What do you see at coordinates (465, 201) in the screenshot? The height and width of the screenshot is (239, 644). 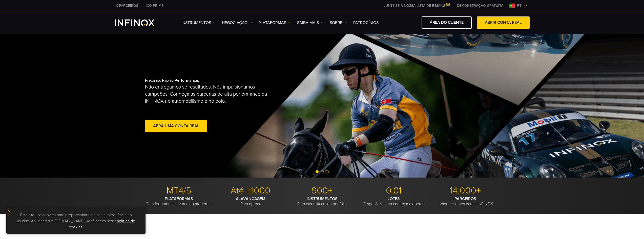 I see `p: Indique clientes para a INFINOX` at bounding box center [465, 201].